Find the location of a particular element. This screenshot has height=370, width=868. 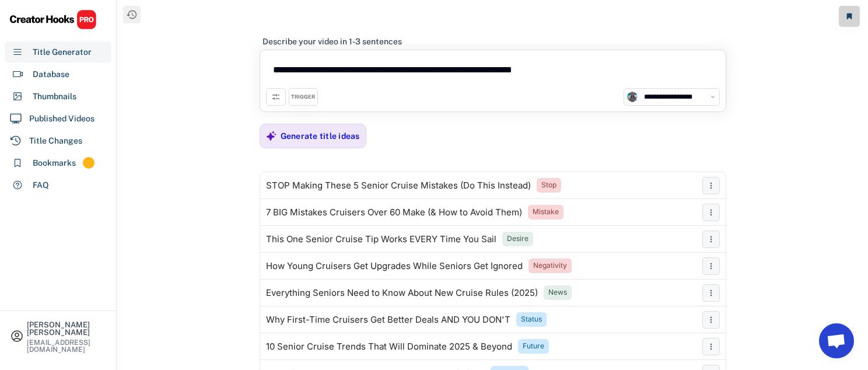

div: Bookmarks is located at coordinates (54, 162).